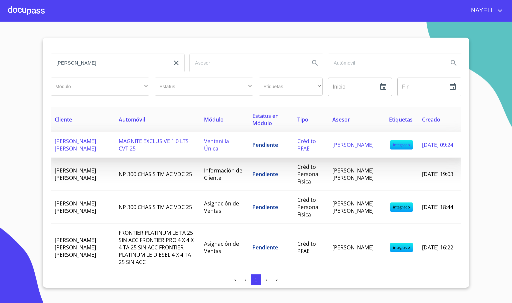  Describe the element at coordinates (256, 280) in the screenshot. I see `span: 1` at that location.